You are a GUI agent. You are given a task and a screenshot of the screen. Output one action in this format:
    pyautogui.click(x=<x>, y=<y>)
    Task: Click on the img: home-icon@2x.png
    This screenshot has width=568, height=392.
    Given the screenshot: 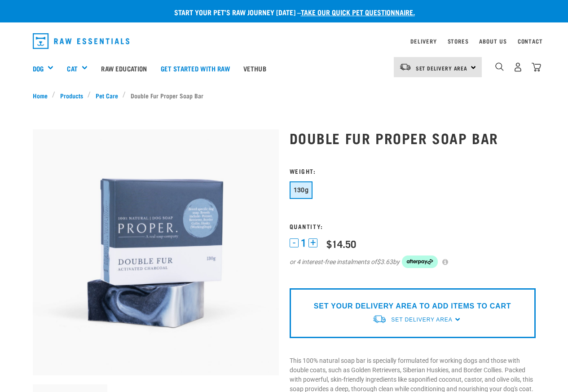 What is the action you would take?
    pyautogui.click(x=536, y=67)
    